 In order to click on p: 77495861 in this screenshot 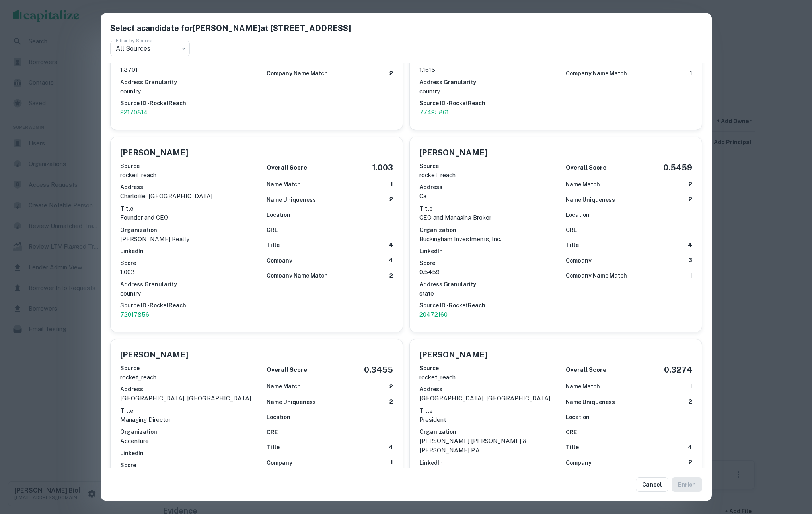, I will do `click(487, 113)`.